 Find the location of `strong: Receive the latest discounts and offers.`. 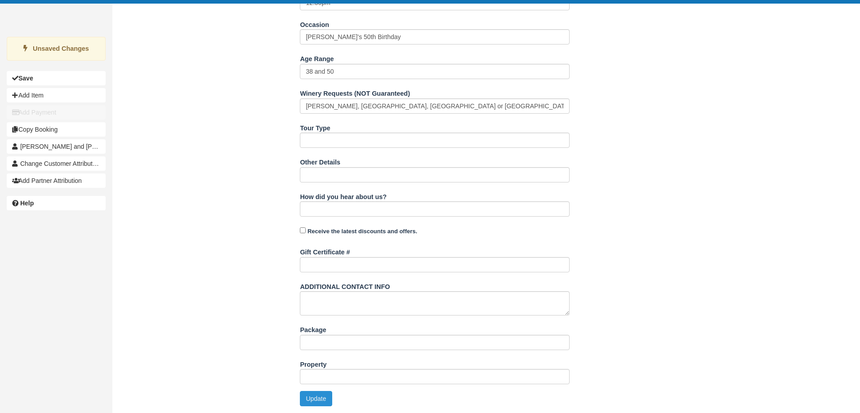

strong: Receive the latest discounts and offers. is located at coordinates (362, 231).